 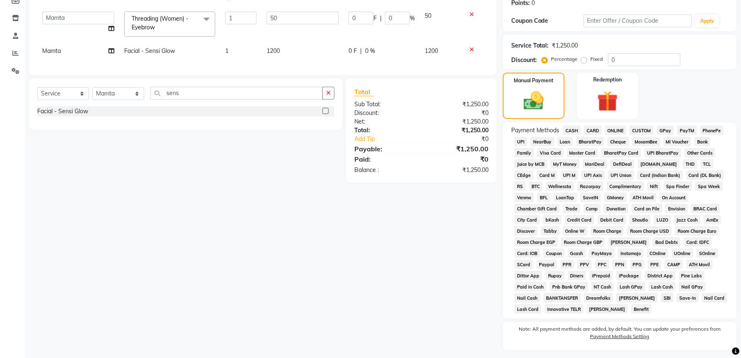 I want to click on span: BharatPay Card, so click(x=621, y=153).